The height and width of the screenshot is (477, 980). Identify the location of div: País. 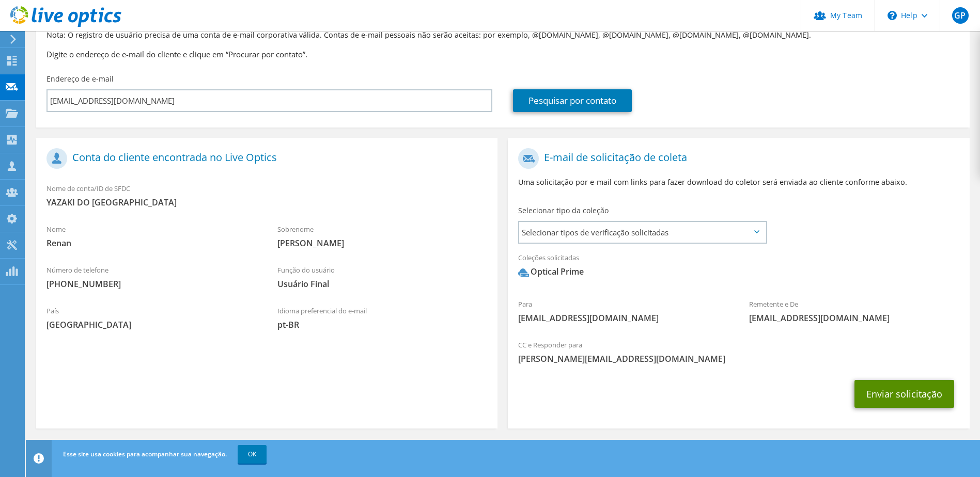
(152, 317).